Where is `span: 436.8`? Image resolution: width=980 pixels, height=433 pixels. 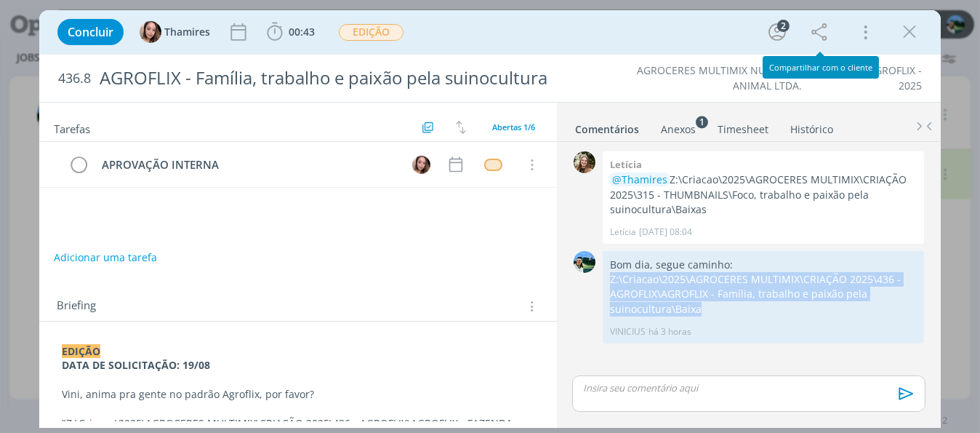 span: 436.8 is located at coordinates (74, 79).